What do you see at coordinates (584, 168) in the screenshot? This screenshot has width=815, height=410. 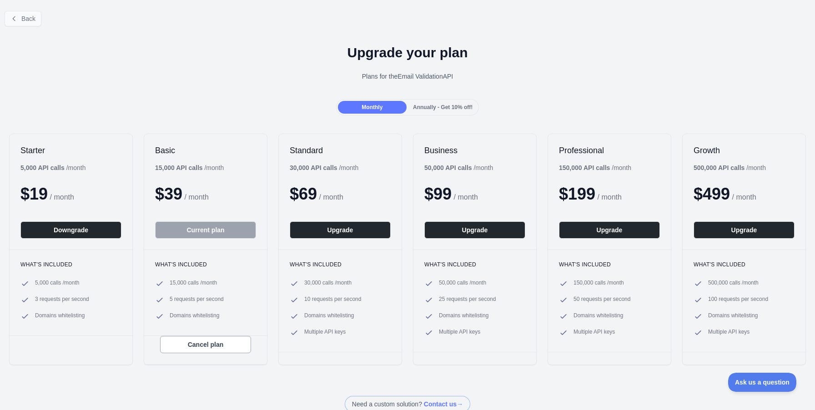 I see `b: 150,000 API calls` at bounding box center [584, 168].